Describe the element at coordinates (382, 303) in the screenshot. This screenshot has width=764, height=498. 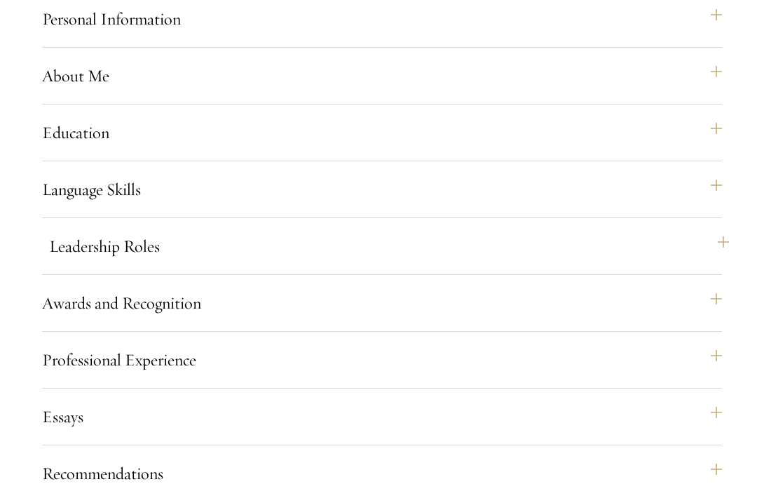
I see `button: Awards and Recognition` at that location.